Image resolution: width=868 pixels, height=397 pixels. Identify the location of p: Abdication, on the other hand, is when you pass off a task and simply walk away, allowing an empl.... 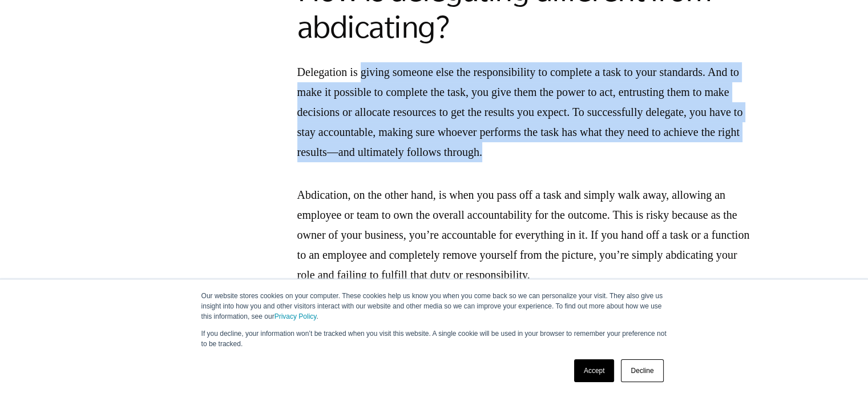
(526, 235).